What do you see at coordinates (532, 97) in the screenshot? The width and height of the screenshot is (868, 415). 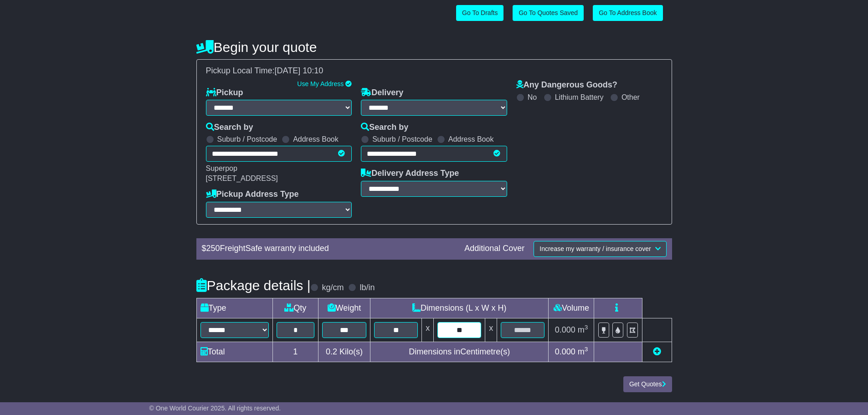 I see `label: No` at bounding box center [532, 97].